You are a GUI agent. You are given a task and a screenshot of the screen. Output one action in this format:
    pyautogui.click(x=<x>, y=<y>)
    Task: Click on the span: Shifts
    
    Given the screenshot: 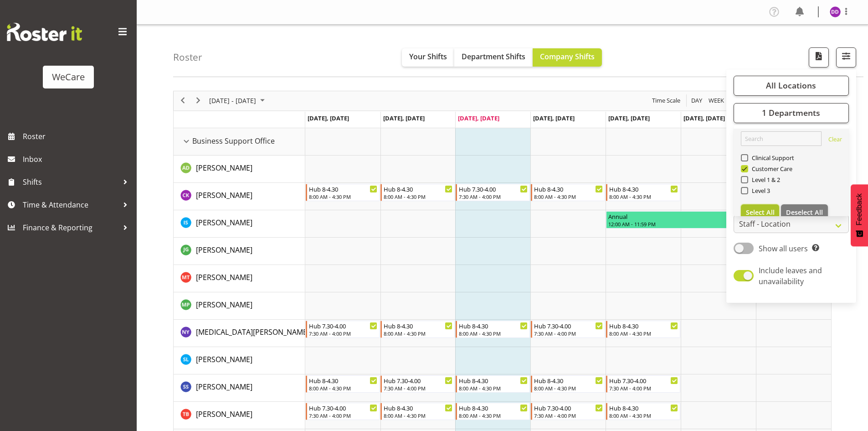 What is the action you would take?
    pyautogui.click(x=71, y=182)
    